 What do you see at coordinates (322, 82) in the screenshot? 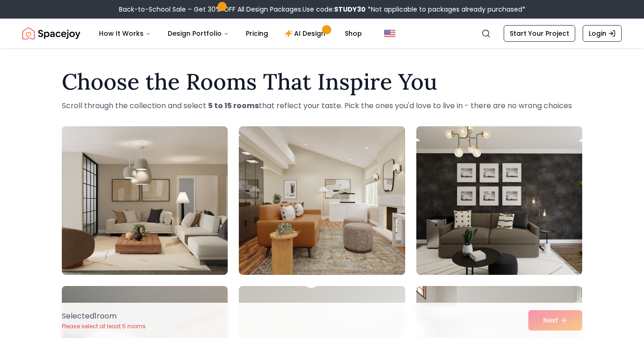
I see `h1: Choose the Rooms That Inspire You` at bounding box center [322, 82].